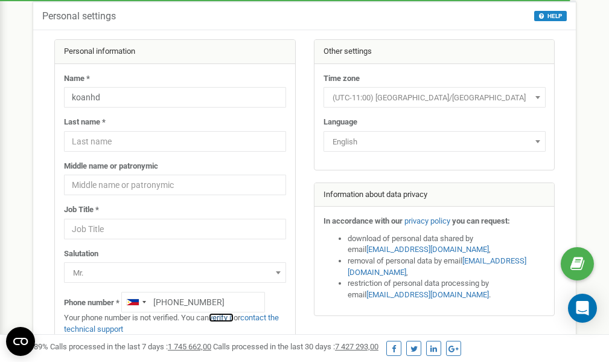  Describe the element at coordinates (296, 346) in the screenshot. I see `span: Calls processed in the last 30 days :` at that location.